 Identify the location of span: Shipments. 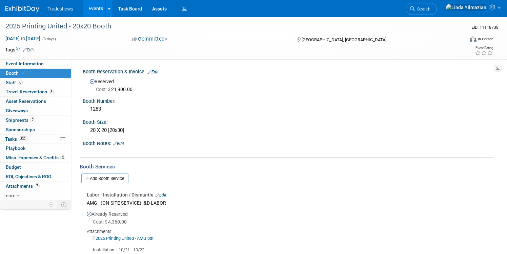
(20, 120).